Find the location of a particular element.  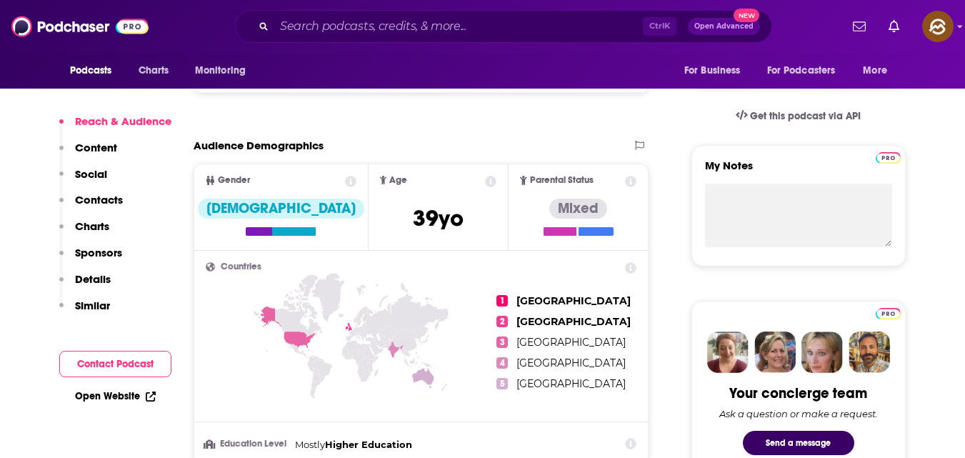

span: Parental Status is located at coordinates (561, 180).